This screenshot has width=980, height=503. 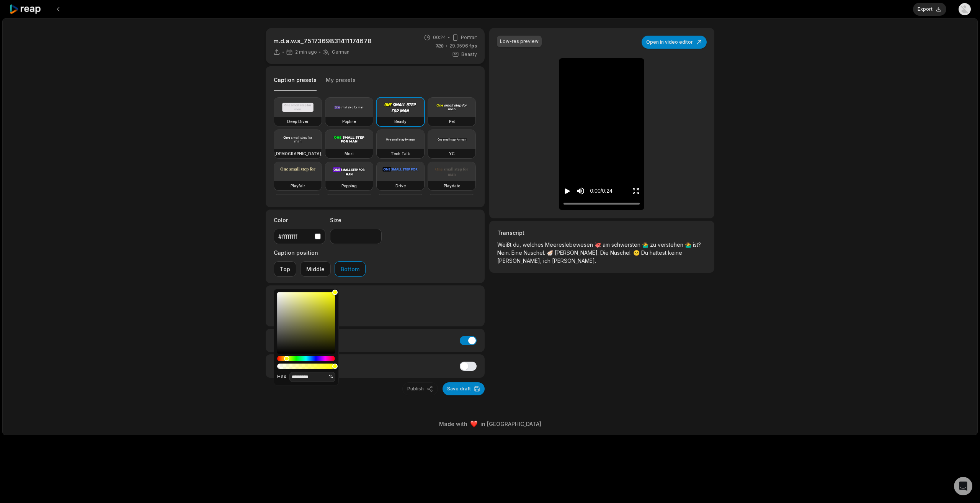 I want to click on span: Nein., so click(x=504, y=253).